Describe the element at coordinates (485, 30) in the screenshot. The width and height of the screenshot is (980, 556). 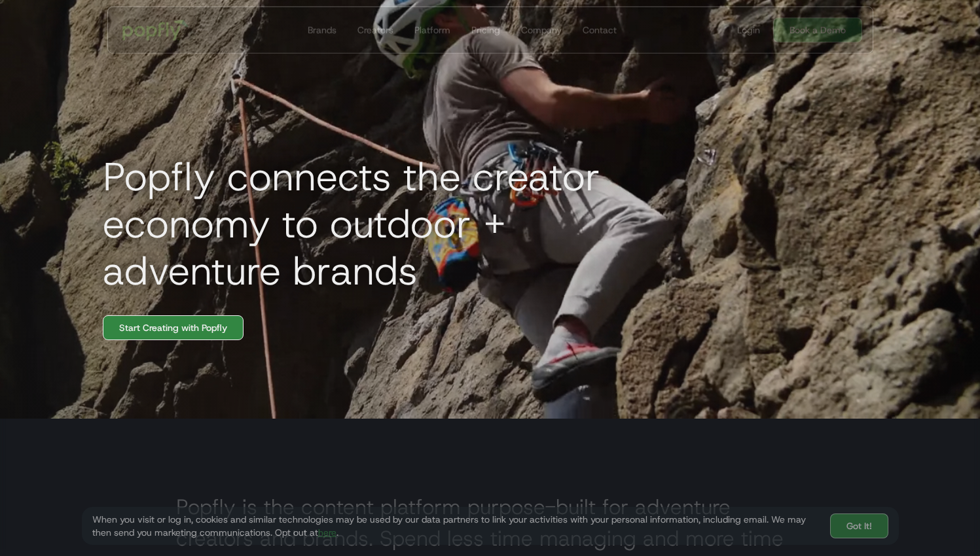
I see `a: Pricing` at that location.